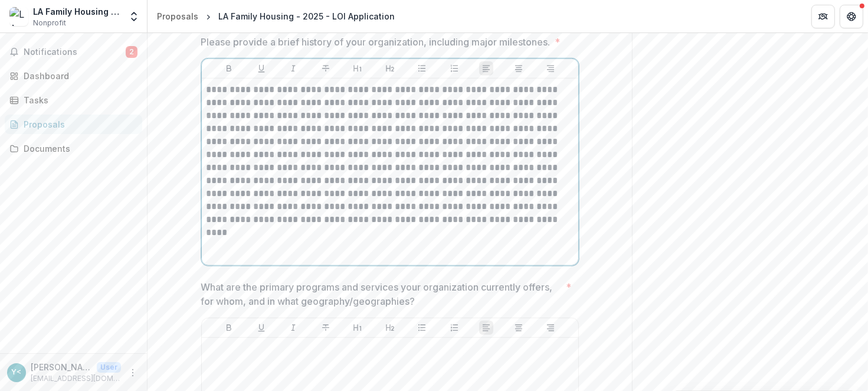 This screenshot has height=391, width=868. What do you see at coordinates (19, 17) in the screenshot?
I see `img: LA Family Housing Corporation` at bounding box center [19, 17].